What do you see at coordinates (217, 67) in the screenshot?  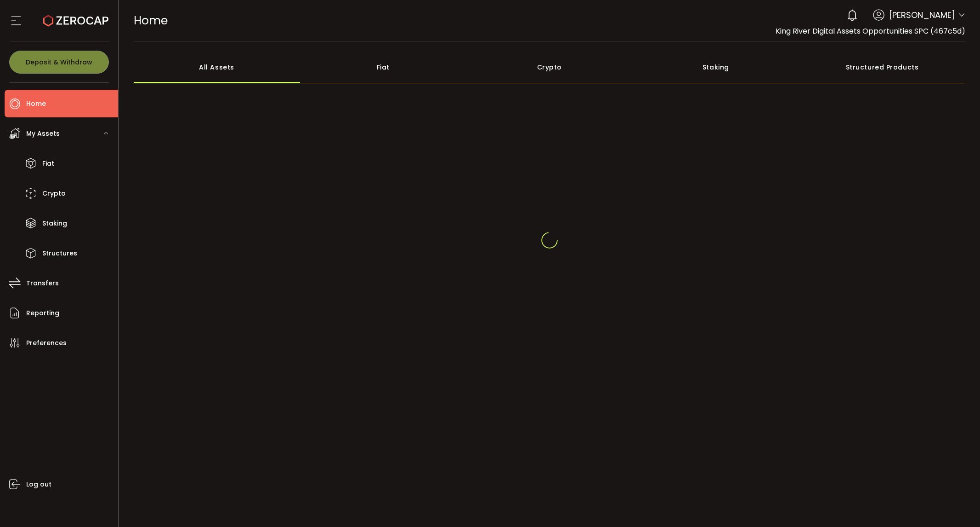 I see `div: All Assets` at bounding box center [217, 67].